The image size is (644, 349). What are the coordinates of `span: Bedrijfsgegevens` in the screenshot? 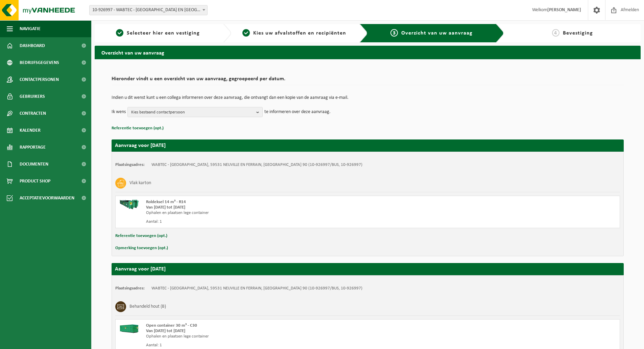 It's located at (39, 63).